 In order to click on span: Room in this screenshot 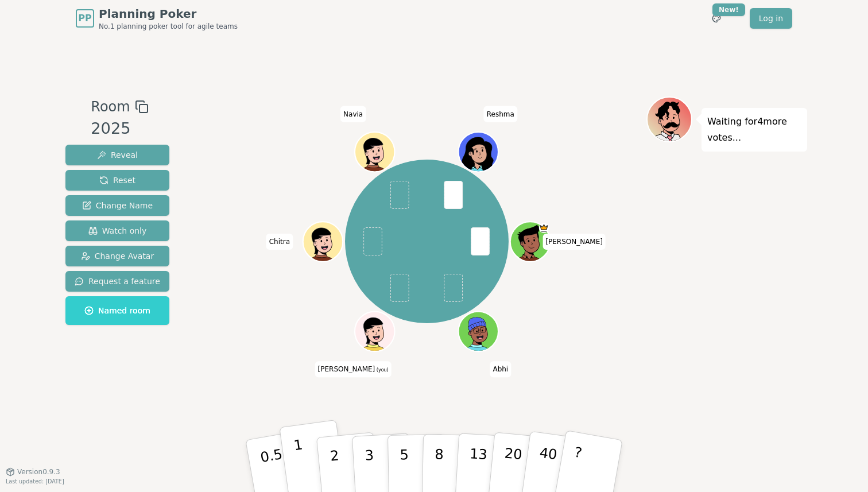, I will do `click(110, 107)`.